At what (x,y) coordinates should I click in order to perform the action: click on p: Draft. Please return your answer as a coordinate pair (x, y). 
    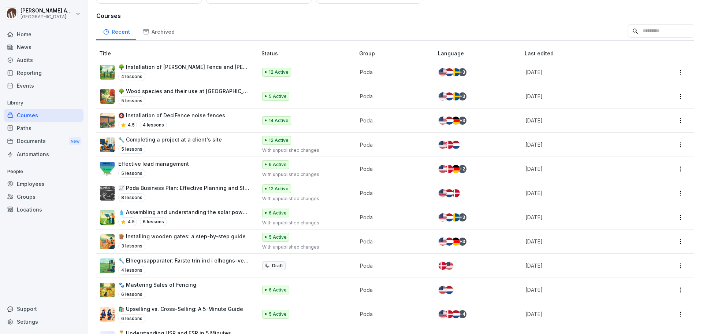
    Looking at the image, I should click on (278, 265).